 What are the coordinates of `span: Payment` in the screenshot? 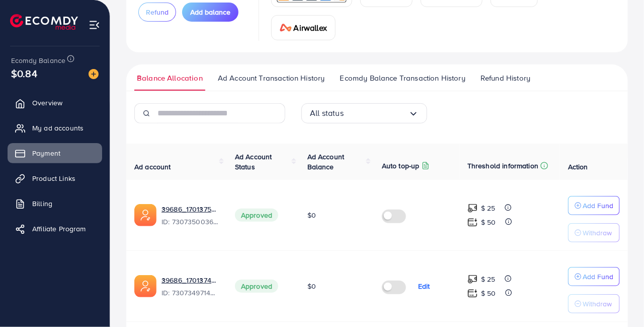 It's located at (47, 153).